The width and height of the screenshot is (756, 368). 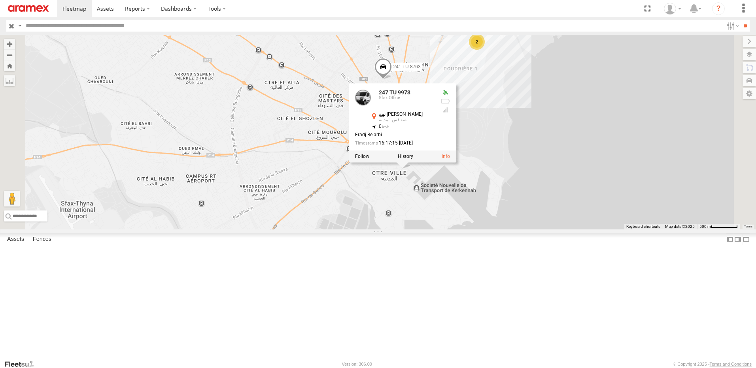 I want to click on button: Zoom out, so click(x=9, y=55).